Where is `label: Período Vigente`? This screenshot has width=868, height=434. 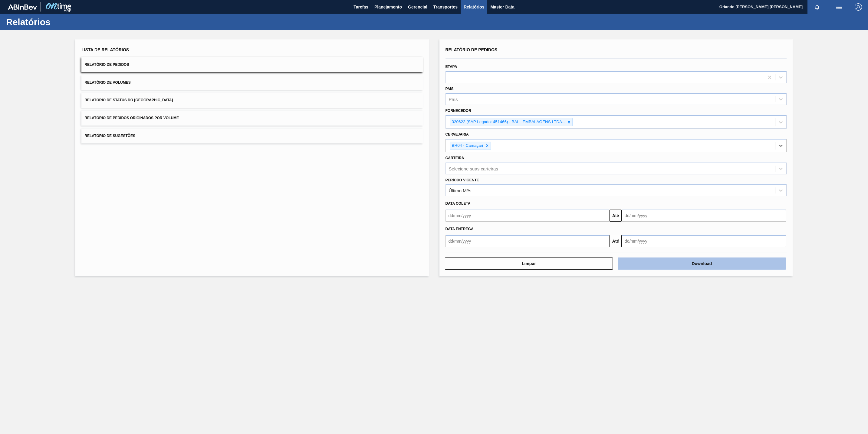 label: Período Vigente is located at coordinates (462, 180).